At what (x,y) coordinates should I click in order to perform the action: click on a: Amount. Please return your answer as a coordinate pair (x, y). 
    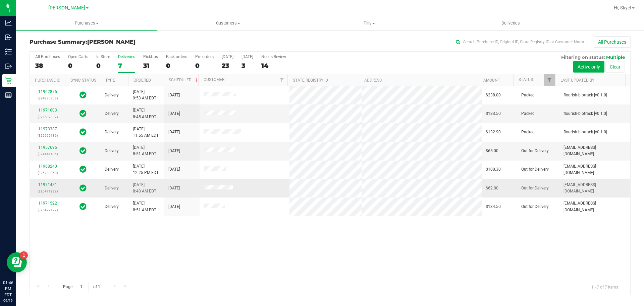
    Looking at the image, I should click on (492, 80).